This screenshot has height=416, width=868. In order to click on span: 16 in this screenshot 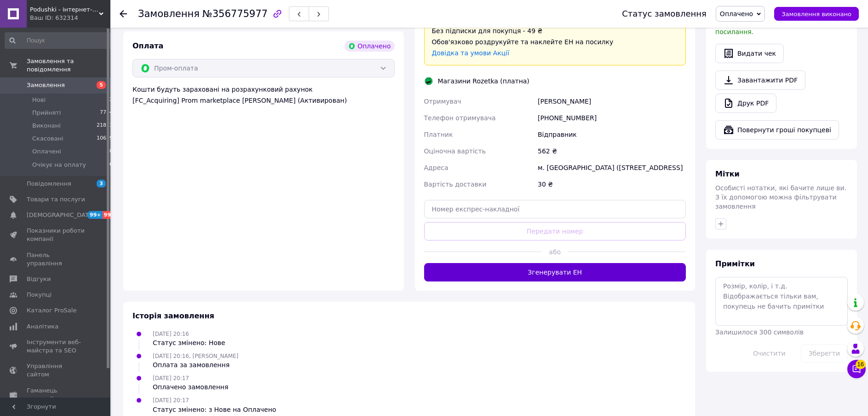, I will do `click(861, 364)`.